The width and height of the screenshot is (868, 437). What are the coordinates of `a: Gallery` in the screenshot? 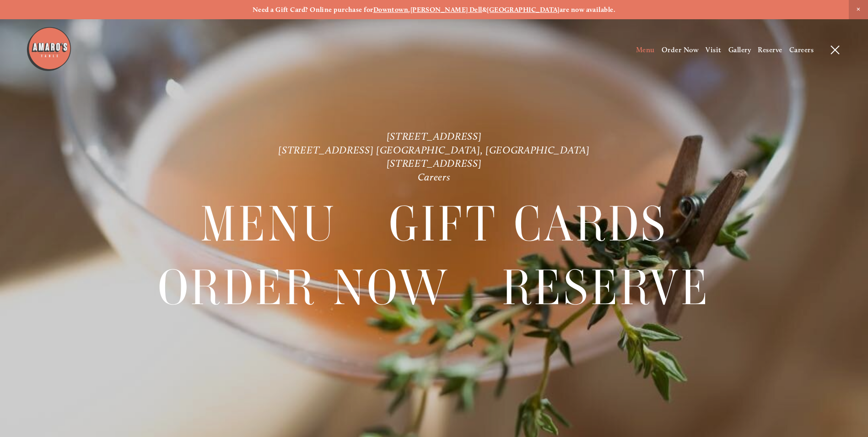 It's located at (739, 49).